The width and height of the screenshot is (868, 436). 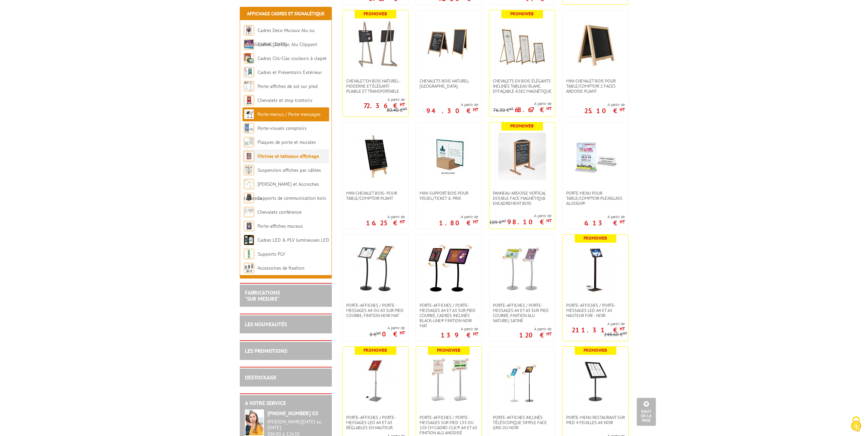 I want to click on img: Chevalets conférence, so click(x=249, y=212).